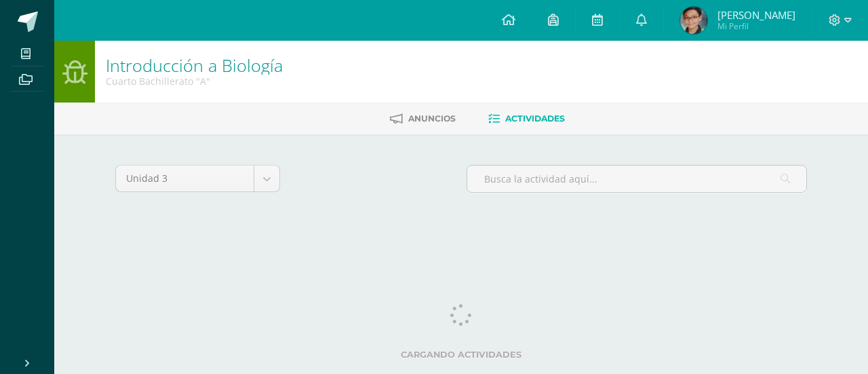 This screenshot has width=868, height=374. Describe the element at coordinates (194, 66) in the screenshot. I see `a: Introducción a Biología` at that location.